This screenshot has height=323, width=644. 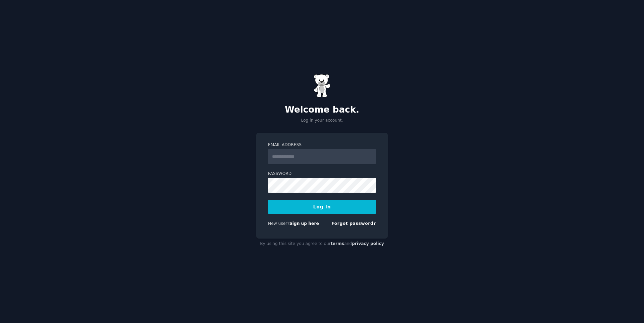 I want to click on p: Log in your account., so click(x=322, y=121).